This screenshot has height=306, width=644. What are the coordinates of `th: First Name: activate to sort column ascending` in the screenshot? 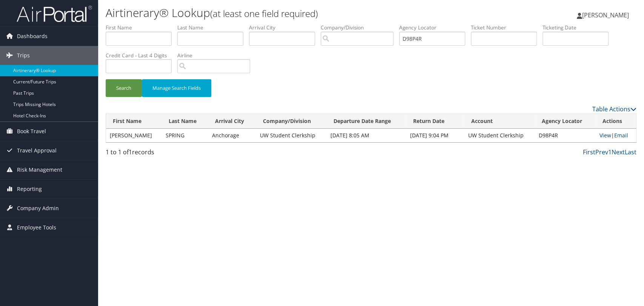 It's located at (134, 121).